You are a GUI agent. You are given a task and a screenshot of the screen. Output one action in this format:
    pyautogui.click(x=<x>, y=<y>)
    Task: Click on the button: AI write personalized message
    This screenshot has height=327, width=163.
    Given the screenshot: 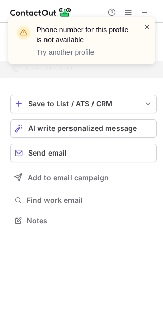 What is the action you would take?
    pyautogui.click(x=83, y=129)
    